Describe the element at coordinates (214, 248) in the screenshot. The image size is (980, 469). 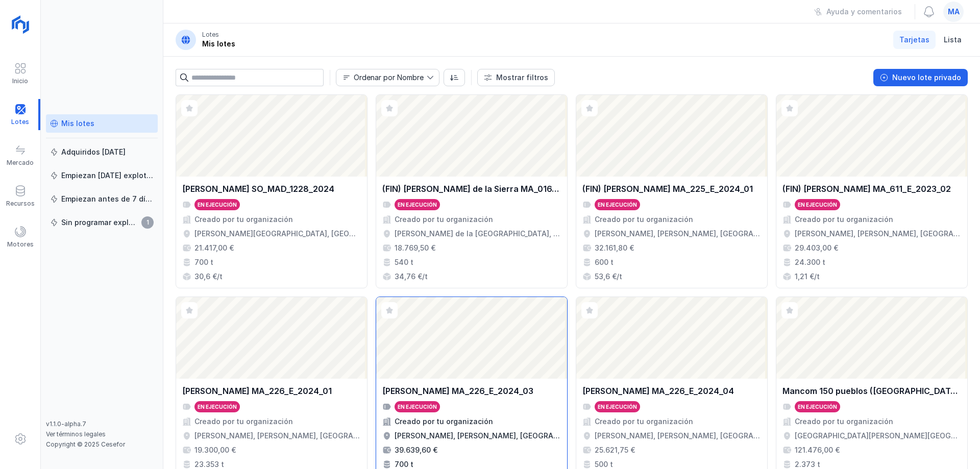
I see `div: 21.417,00 €` at that location.